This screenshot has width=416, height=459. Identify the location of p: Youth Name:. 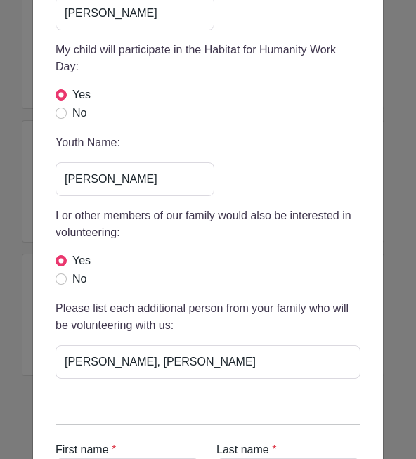
(135, 143).